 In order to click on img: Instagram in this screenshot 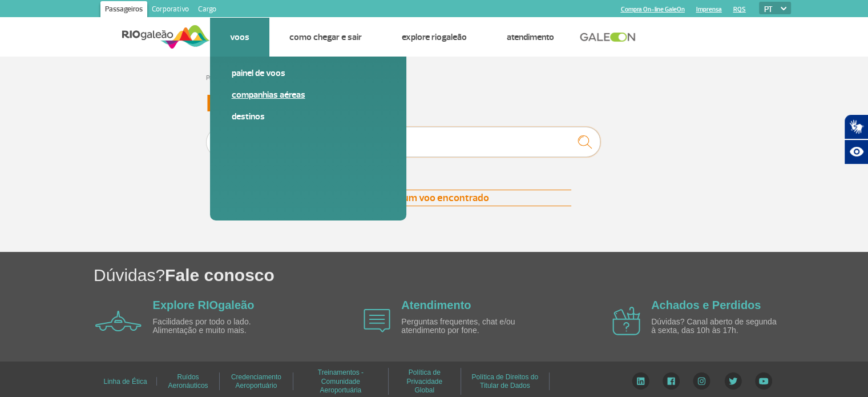, I will do `click(702, 381)`.